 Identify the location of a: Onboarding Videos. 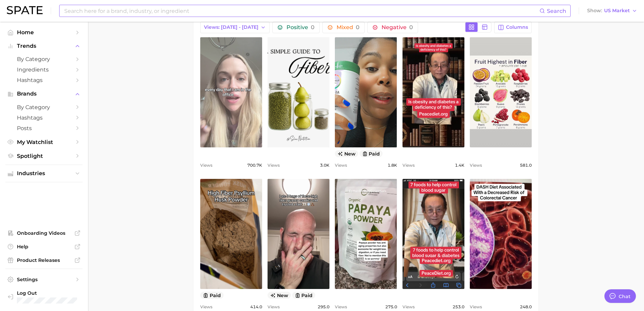
(44, 233).